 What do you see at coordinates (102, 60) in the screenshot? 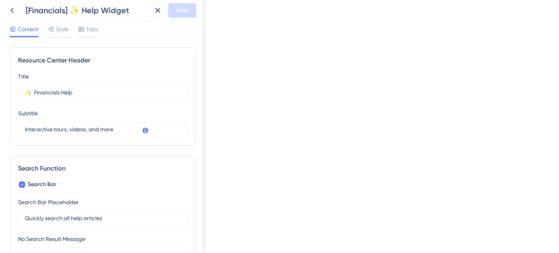
I see `div: Resource Center Header` at bounding box center [102, 60].